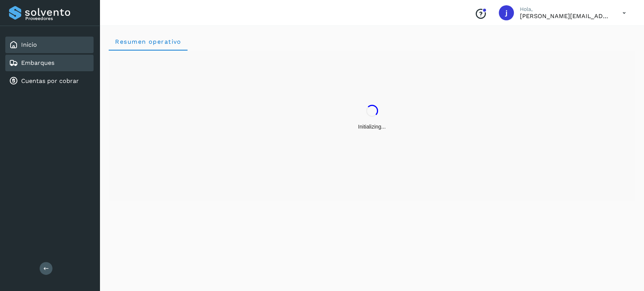 Image resolution: width=644 pixels, height=291 pixels. Describe the element at coordinates (29, 44) in the screenshot. I see `a: Inicio` at that location.